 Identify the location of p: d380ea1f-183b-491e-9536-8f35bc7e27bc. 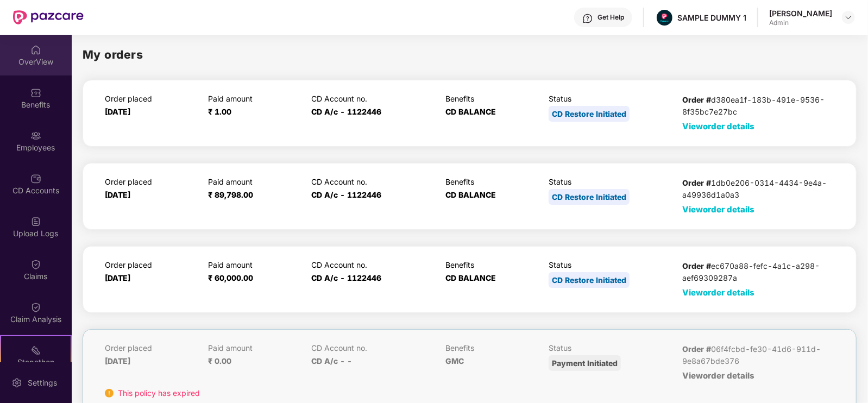
(758, 106).